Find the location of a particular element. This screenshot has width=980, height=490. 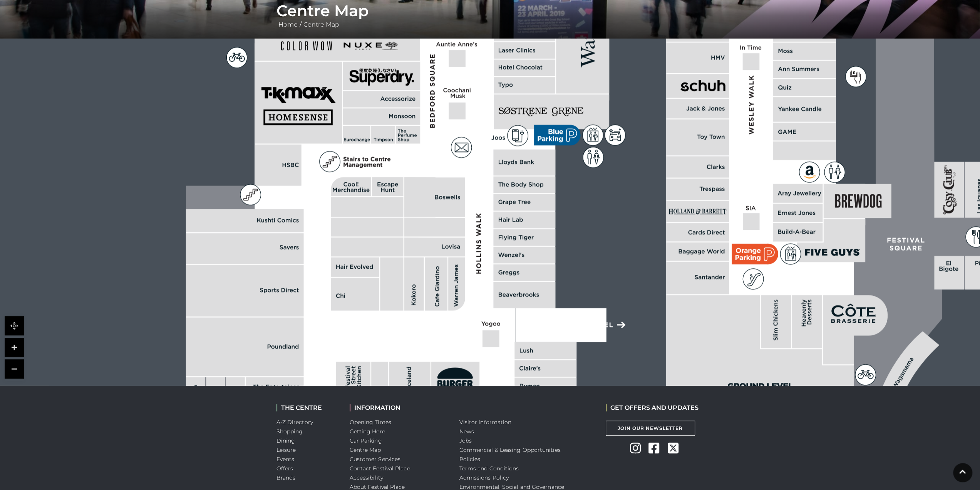

a: Offers is located at coordinates (285, 468).